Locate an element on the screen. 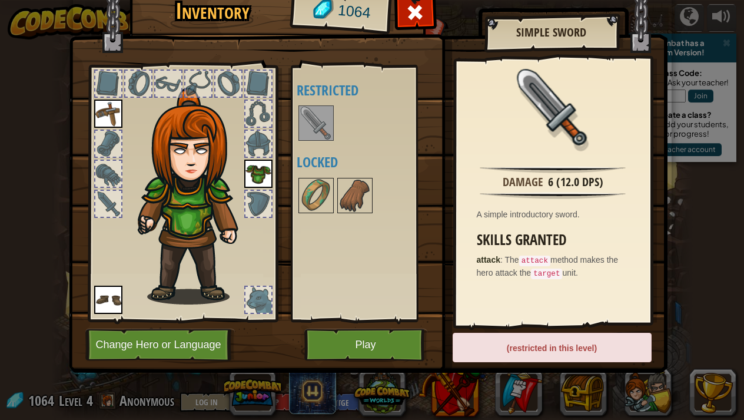 The height and width of the screenshot is (420, 744). code: attack is located at coordinates (535, 261).